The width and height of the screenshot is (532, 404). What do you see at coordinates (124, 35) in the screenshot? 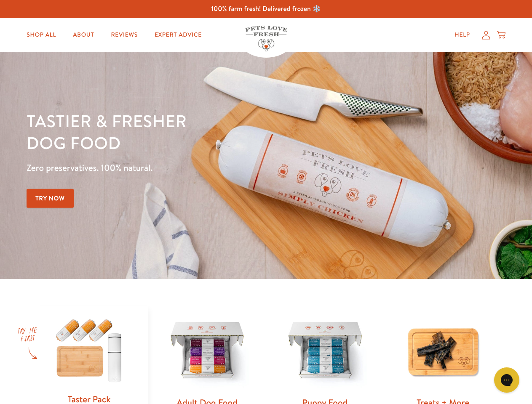
I see `a: Reviews` at bounding box center [124, 35].